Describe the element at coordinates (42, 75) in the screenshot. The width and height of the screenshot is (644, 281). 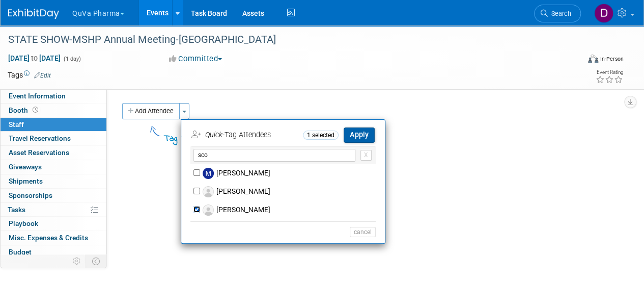
I see `a: Edit` at that location.